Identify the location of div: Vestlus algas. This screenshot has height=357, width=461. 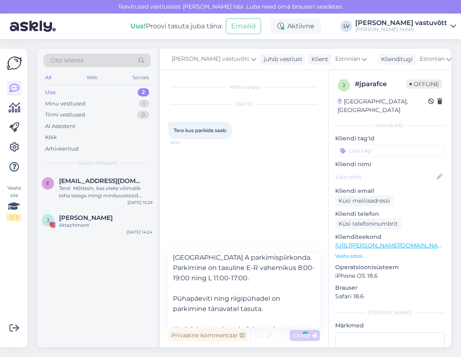
(244, 87).